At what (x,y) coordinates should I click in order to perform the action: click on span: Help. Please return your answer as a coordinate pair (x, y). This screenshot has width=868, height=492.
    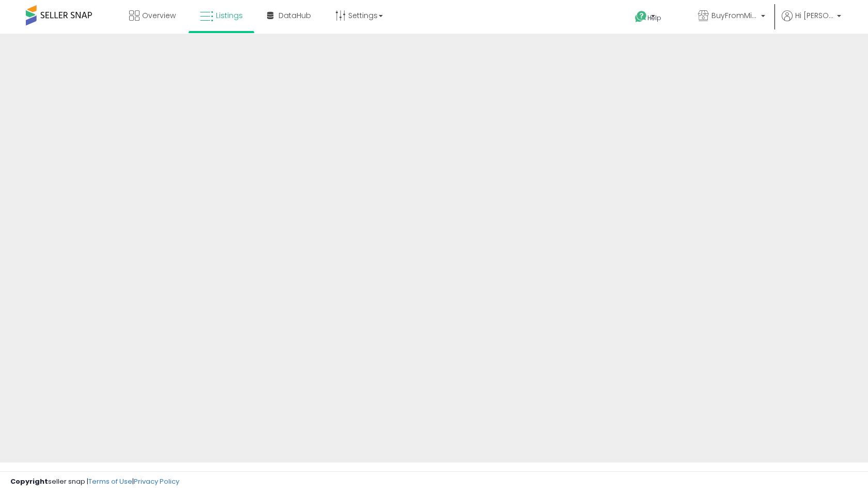
    Looking at the image, I should click on (654, 18).